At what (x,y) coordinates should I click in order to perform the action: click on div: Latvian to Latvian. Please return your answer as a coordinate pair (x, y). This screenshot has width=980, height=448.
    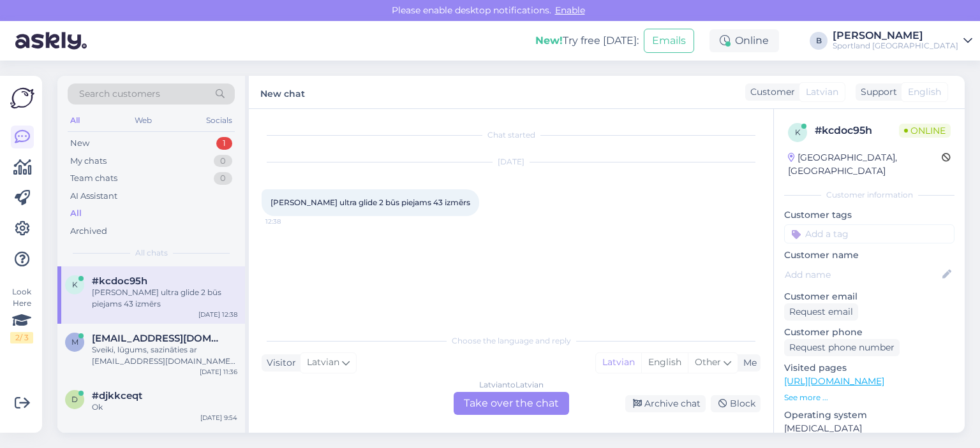
    Looking at the image, I should click on (510, 385).